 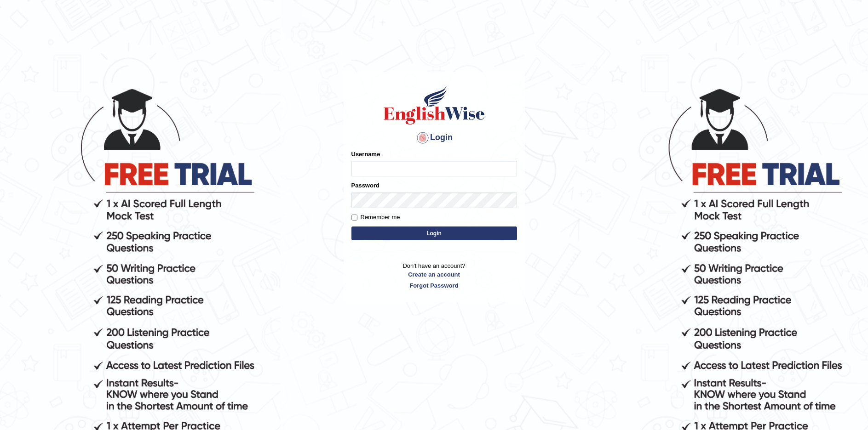 I want to click on button: Login, so click(x=434, y=234).